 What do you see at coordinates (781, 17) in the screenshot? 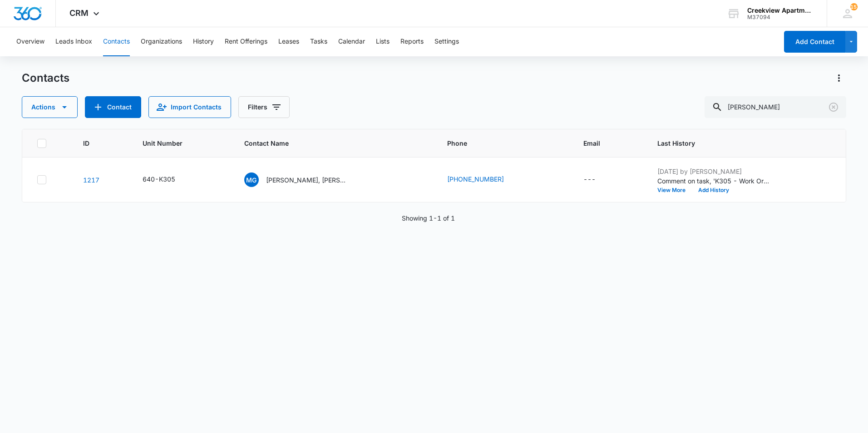
I see `div: account id` at bounding box center [781, 17].